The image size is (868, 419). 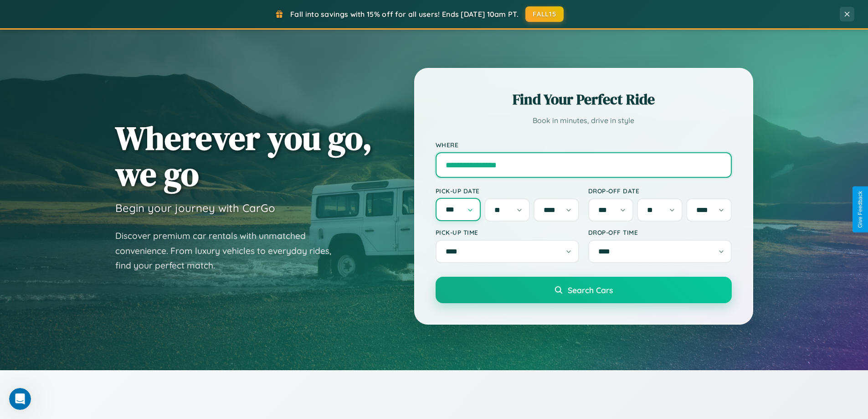 I want to click on p: Book in minutes, drive in style, so click(x=583, y=121).